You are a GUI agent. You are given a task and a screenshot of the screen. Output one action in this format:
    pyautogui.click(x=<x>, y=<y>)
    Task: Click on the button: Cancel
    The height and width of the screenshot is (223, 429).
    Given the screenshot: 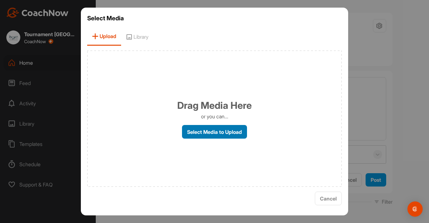 What is the action you would take?
    pyautogui.click(x=328, y=198)
    